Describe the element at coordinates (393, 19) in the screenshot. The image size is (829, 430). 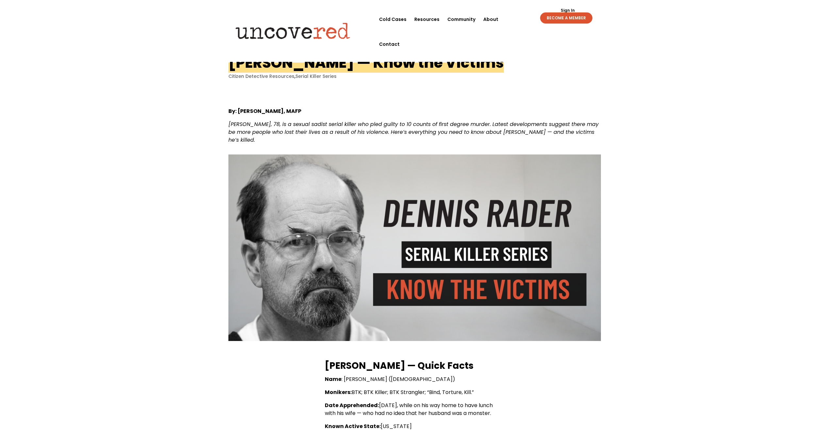
I see `a: Cold Cases` at that location.